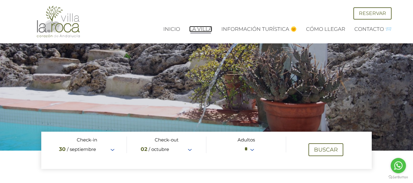 This screenshot has width=413, height=183. I want to click on a: Go to GetButton.io website, so click(398, 177).